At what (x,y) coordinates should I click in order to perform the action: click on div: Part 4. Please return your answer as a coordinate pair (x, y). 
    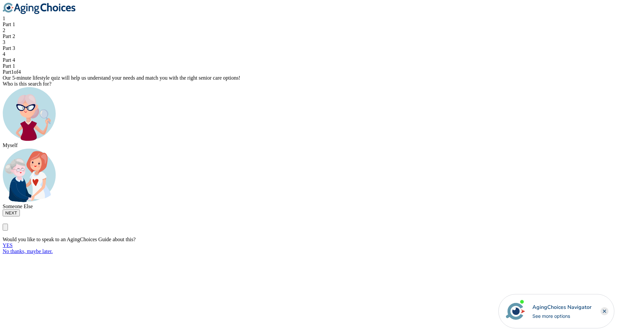
    Looking at the image, I should click on (311, 60).